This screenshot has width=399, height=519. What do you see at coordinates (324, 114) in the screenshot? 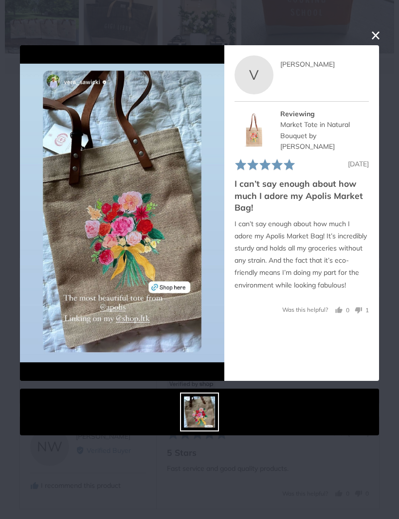
I see `div: Reviewing` at bounding box center [324, 114].